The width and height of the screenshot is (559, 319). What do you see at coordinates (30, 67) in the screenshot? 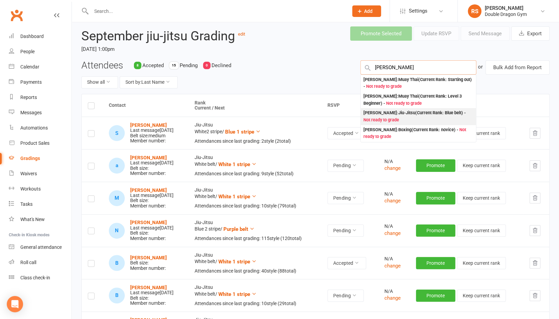
I see `div: Calendar` at bounding box center [30, 67].